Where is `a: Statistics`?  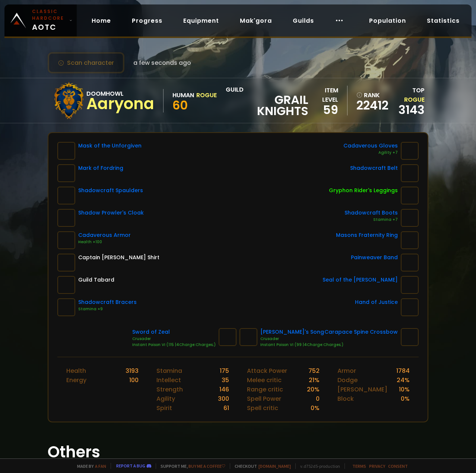 a: Statistics is located at coordinates (443, 21).